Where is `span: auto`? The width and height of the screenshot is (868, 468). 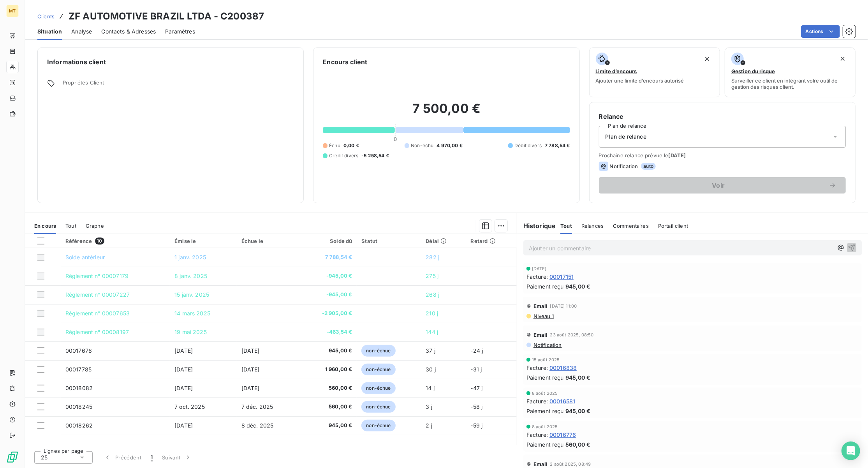 span: auto is located at coordinates (648, 167).